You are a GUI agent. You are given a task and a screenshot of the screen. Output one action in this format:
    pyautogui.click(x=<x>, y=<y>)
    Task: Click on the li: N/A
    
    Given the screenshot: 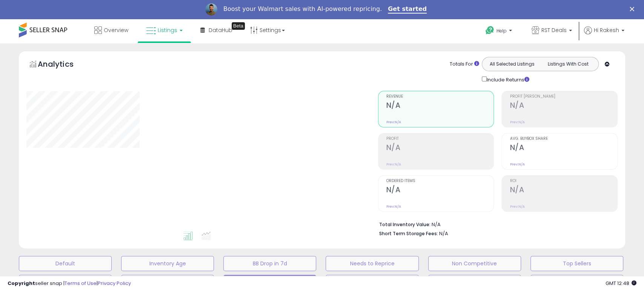 What is the action you would take?
    pyautogui.click(x=495, y=224)
    